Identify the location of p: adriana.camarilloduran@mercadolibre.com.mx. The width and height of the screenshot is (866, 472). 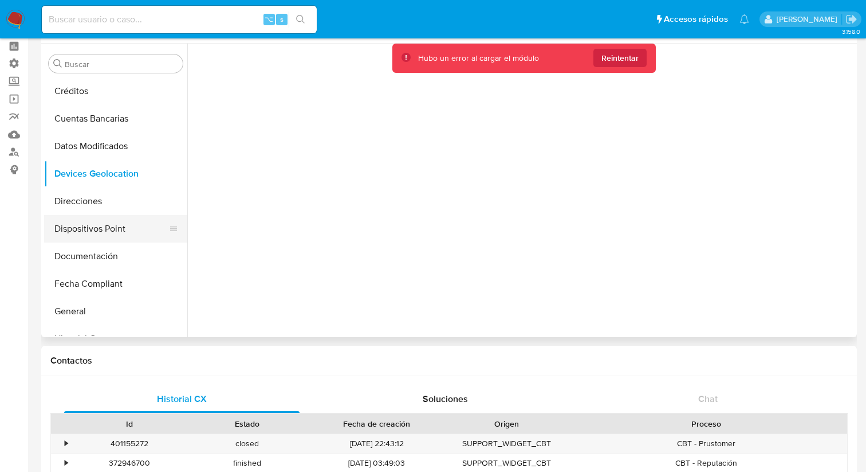
(809, 19).